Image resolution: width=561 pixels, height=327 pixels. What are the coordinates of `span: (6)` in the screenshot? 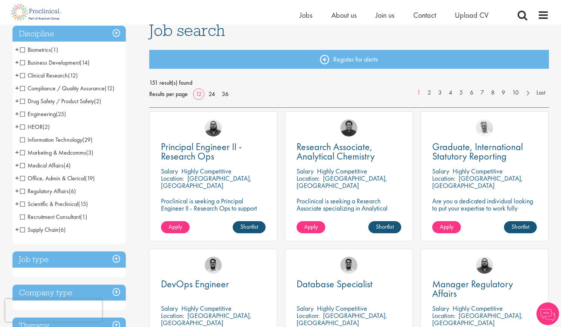 It's located at (62, 229).